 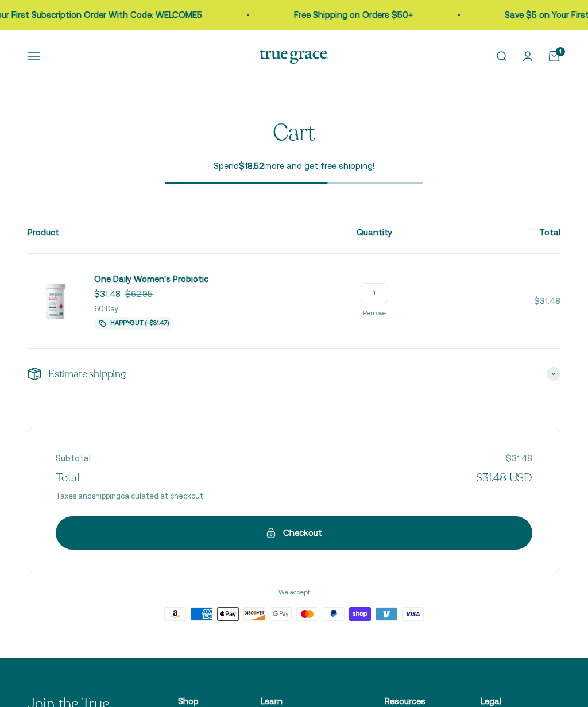 What do you see at coordinates (374, 293) in the screenshot?
I see `input: Change quantity` at bounding box center [374, 293].